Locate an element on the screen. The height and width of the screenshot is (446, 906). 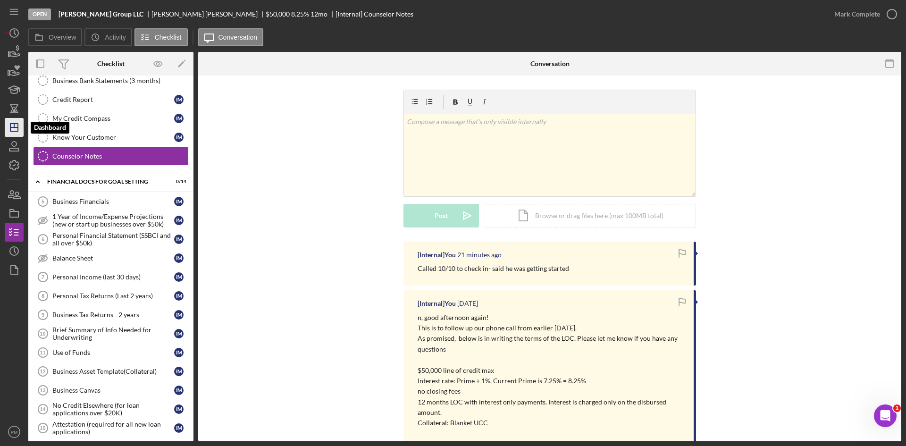
button: Activity is located at coordinates (108, 37).